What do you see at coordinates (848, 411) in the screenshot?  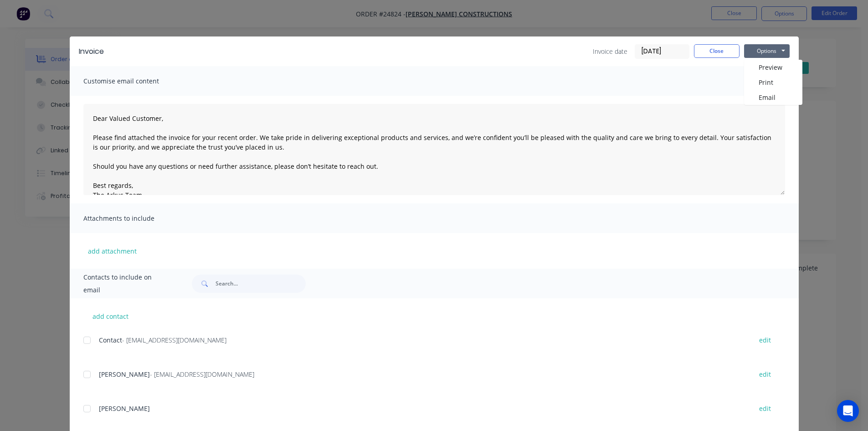 I see `div: Open Intercom Messenger` at bounding box center [848, 411].